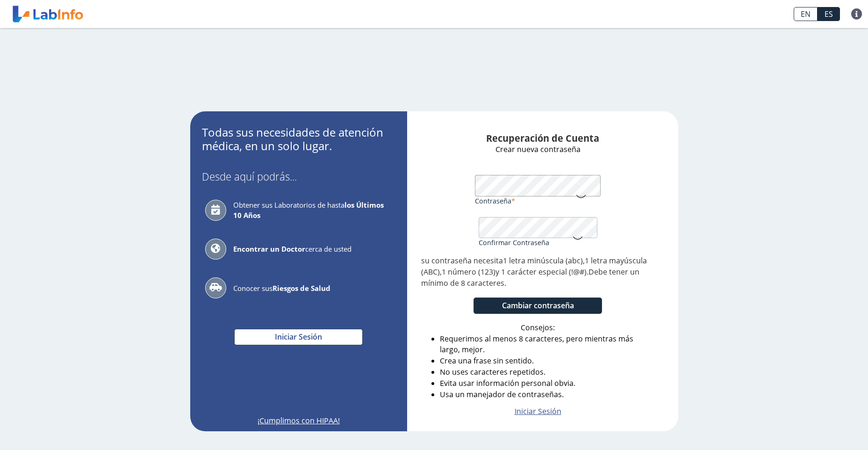 Image resolution: width=868 pixels, height=450 pixels. Describe the element at coordinates (308, 210) in the screenshot. I see `b: los Últimos 10 Años` at that location.